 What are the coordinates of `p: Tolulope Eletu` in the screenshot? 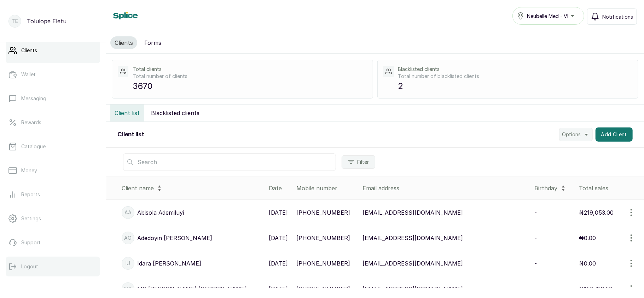 It's located at (47, 21).